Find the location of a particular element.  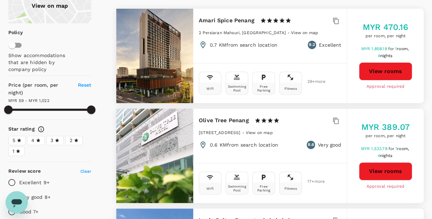

h6: Olive Tree Penang is located at coordinates (224, 121).